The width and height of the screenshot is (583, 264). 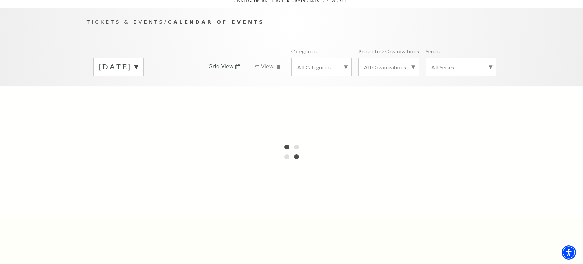 What do you see at coordinates (461, 67) in the screenshot?
I see `label: All Series` at bounding box center [461, 67].